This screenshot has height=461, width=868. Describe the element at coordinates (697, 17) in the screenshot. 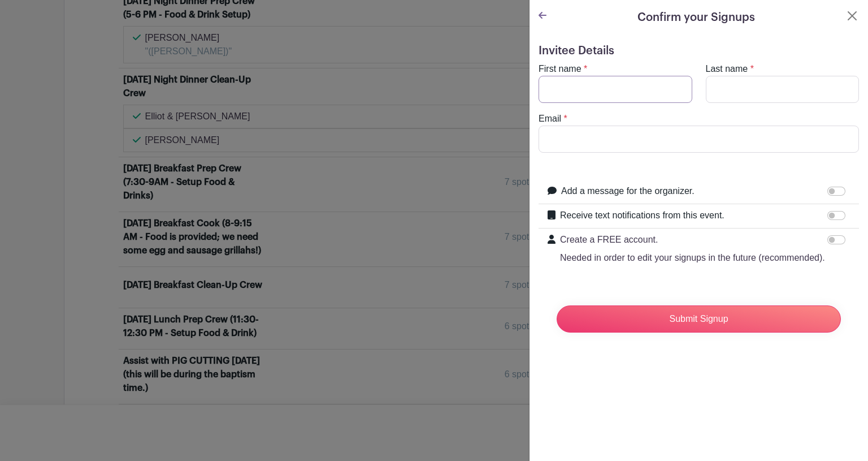

I see `h5: Confirm your Signups` at that location.